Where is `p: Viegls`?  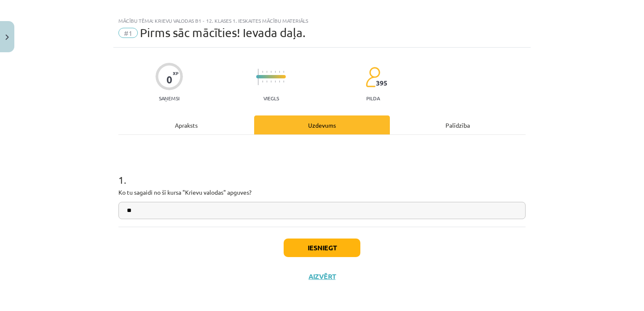
p: Viegls is located at coordinates (271, 98).